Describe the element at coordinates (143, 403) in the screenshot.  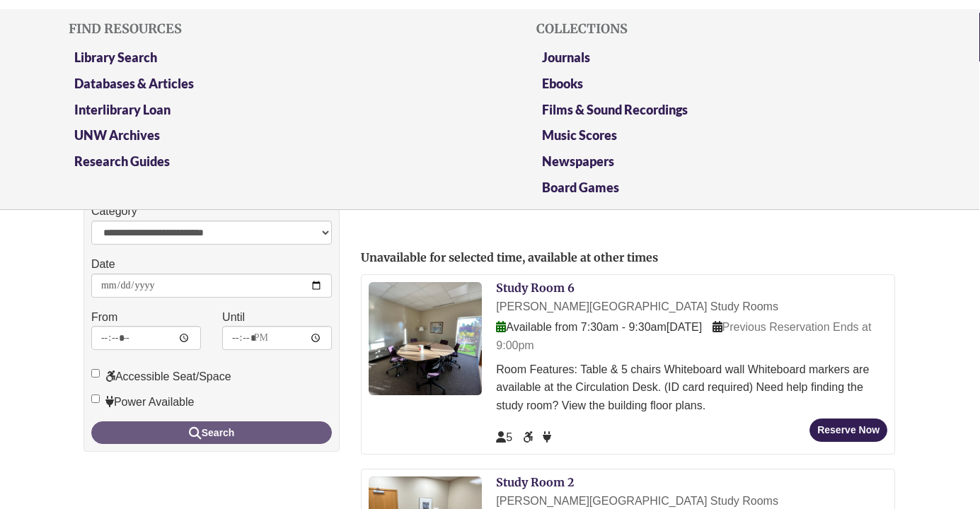
I see `label: Power Available` at that location.